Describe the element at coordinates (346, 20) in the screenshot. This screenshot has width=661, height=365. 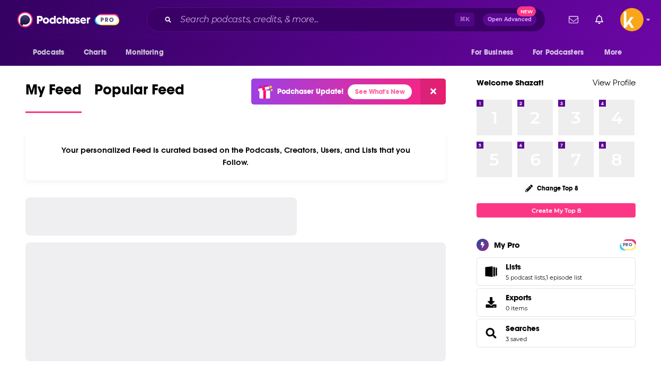
I see `div: Search podcasts, credits, & more...` at that location.